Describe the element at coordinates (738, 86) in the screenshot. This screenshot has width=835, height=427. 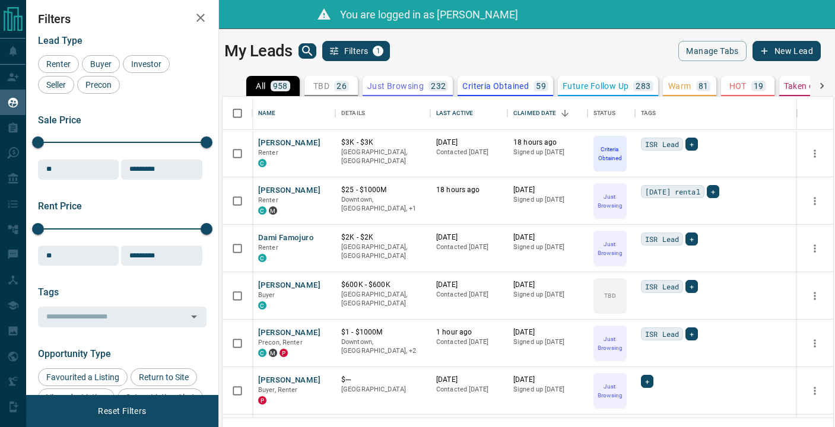
I see `p: HOT` at that location.